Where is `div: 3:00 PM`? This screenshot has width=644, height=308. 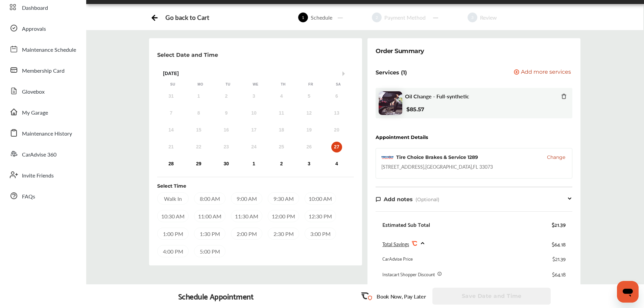 div: 3:00 PM is located at coordinates (320, 234).